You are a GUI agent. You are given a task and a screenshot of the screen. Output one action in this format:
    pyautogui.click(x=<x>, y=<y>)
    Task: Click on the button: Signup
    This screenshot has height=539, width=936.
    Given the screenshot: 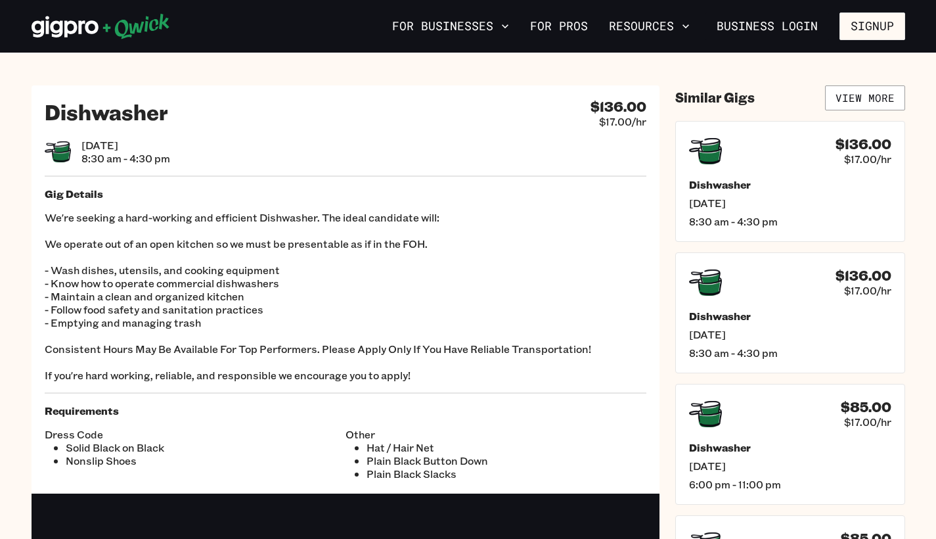 What is the action you would take?
    pyautogui.click(x=872, y=26)
    